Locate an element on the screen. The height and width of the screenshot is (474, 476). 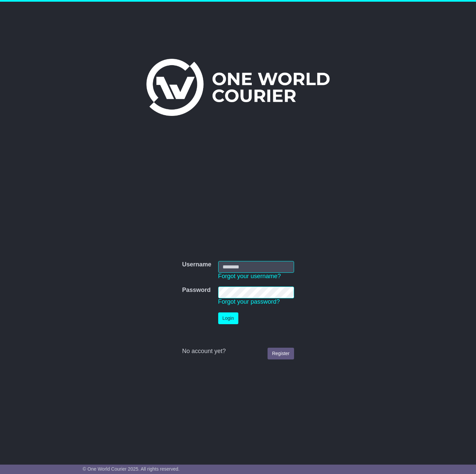
label: Username is located at coordinates (196, 265).